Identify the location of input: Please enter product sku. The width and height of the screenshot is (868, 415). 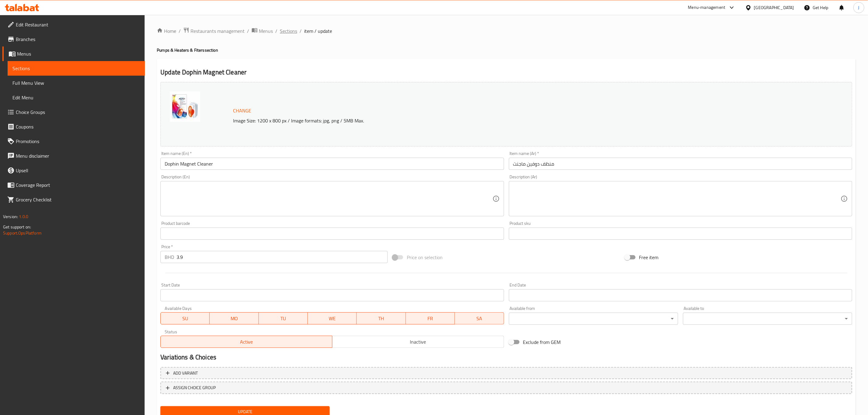
(681, 234).